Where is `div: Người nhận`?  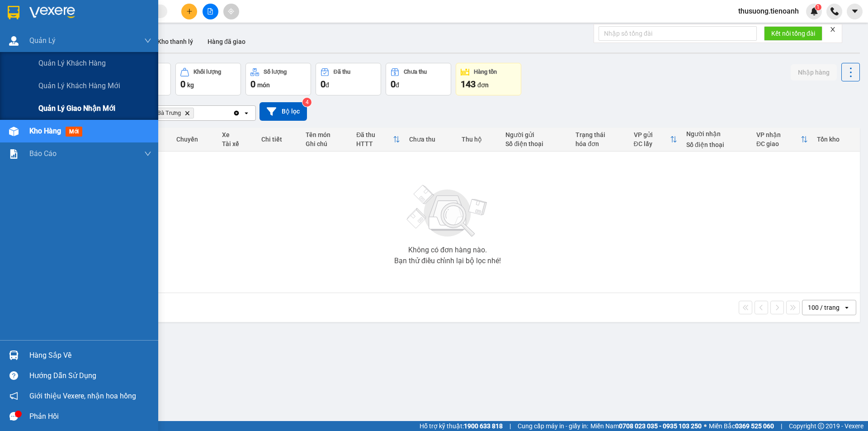
div: Người nhận is located at coordinates (717, 134).